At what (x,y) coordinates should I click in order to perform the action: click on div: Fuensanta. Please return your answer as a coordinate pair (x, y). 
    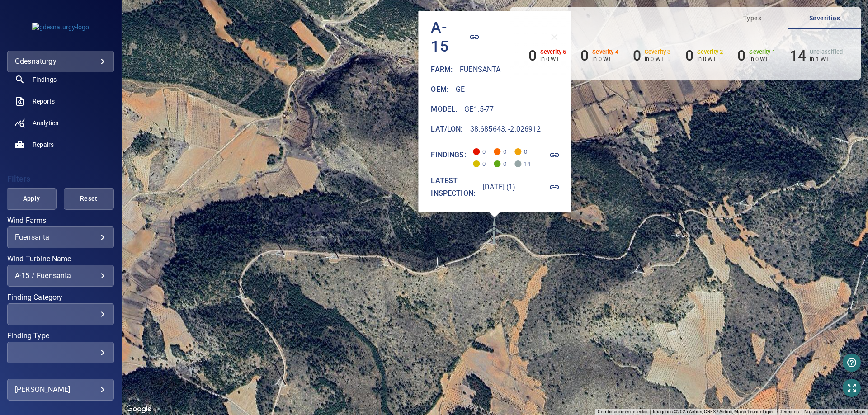
    Looking at the image, I should click on (61, 237).